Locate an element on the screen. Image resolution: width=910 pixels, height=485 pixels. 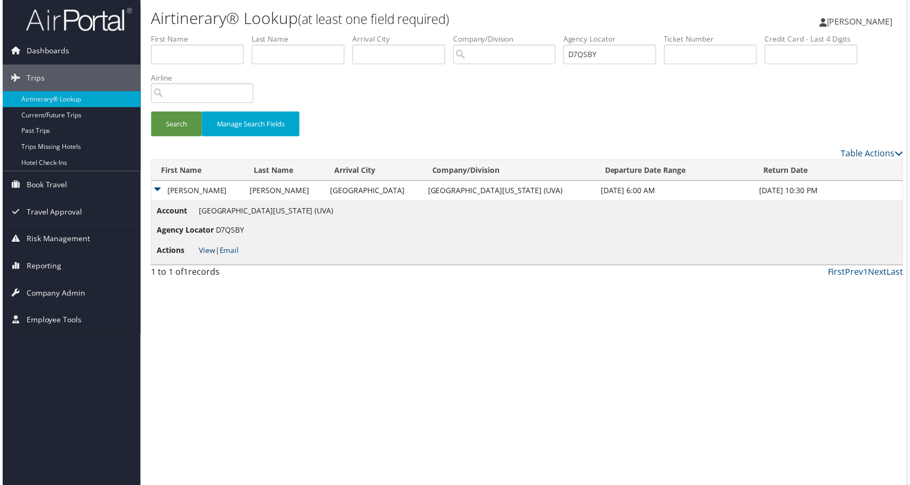
label: Arrival City is located at coordinates (403, 39).